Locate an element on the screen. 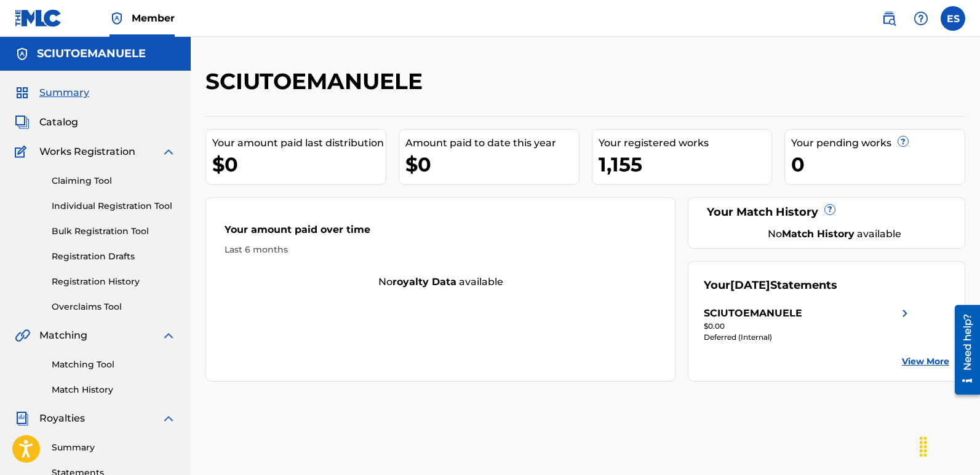  a: View More is located at coordinates (925, 361).